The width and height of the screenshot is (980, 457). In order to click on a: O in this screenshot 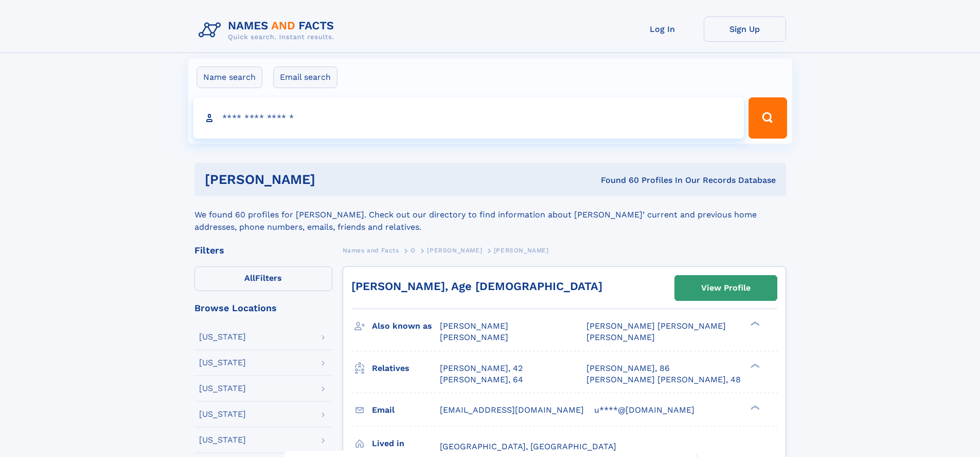, I will do `click(413, 250)`.